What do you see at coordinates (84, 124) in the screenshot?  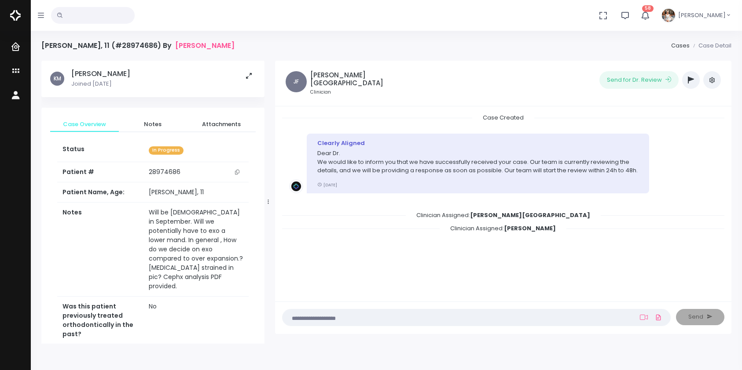 I see `span: Case Overview` at bounding box center [84, 124].